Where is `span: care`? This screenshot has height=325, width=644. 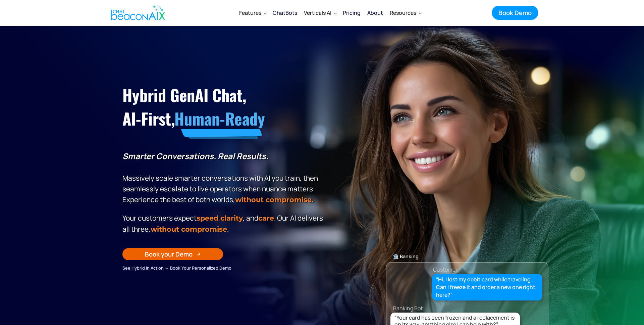 span: care is located at coordinates (266, 217).